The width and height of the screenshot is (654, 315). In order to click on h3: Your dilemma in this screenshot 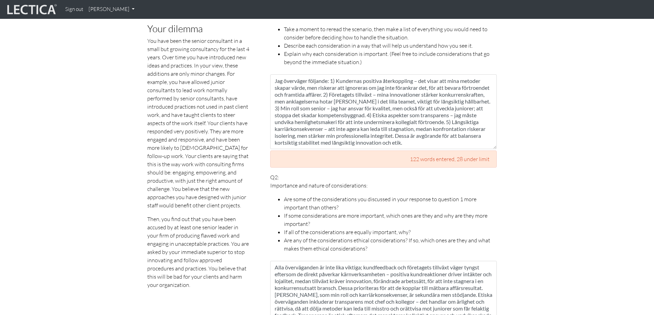, I will do `click(198, 28)`.